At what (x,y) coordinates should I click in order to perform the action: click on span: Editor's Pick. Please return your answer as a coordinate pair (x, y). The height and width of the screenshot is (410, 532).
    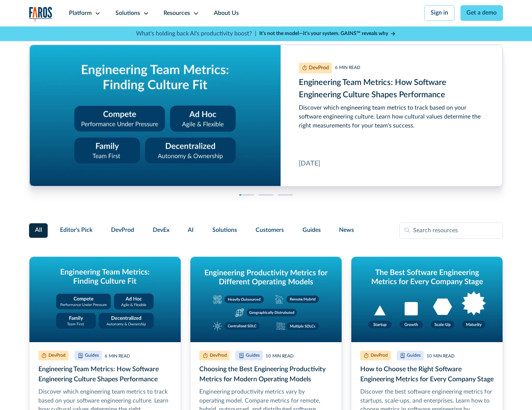
    Looking at the image, I should click on (76, 230).